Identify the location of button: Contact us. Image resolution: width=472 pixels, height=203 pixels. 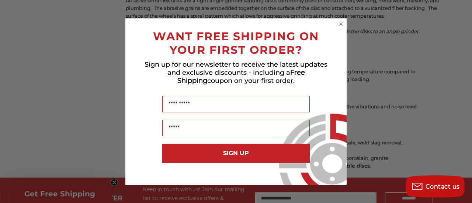
(435, 187).